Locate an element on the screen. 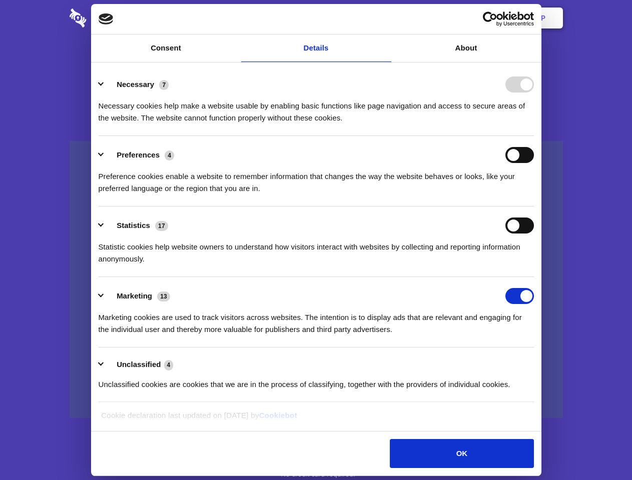 This screenshot has width=632, height=480. a: About is located at coordinates (466, 48).